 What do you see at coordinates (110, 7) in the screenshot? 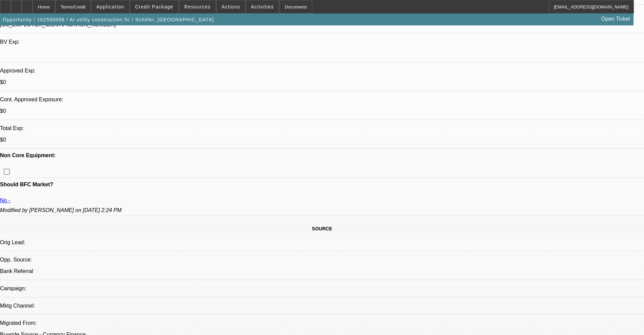
I see `button: Application` at bounding box center [110, 7].